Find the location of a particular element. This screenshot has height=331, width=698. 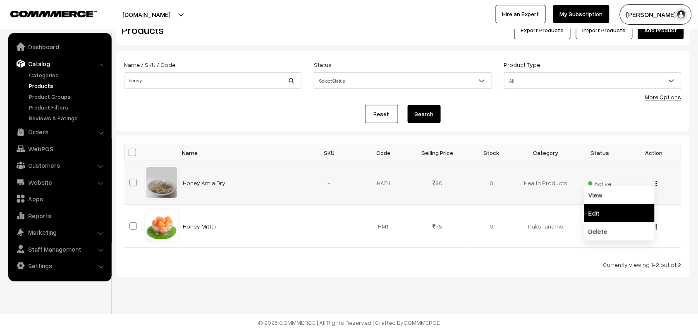

th: Category is located at coordinates (546, 153).